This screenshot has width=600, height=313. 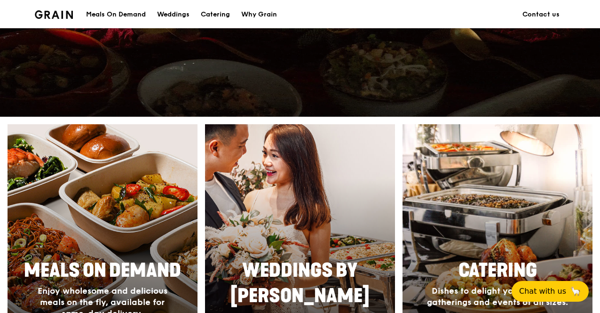 What do you see at coordinates (103, 270) in the screenshot?
I see `span: Meals On Demand` at bounding box center [103, 270].